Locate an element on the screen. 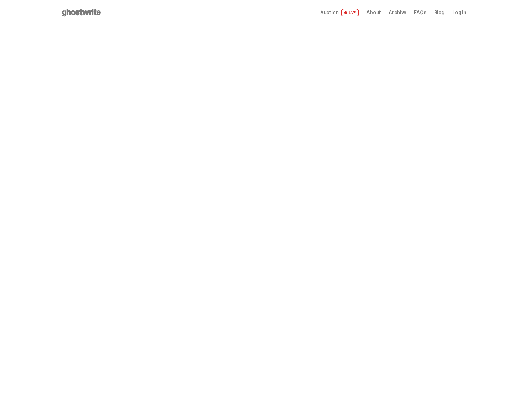  a: Log in is located at coordinates (459, 13).